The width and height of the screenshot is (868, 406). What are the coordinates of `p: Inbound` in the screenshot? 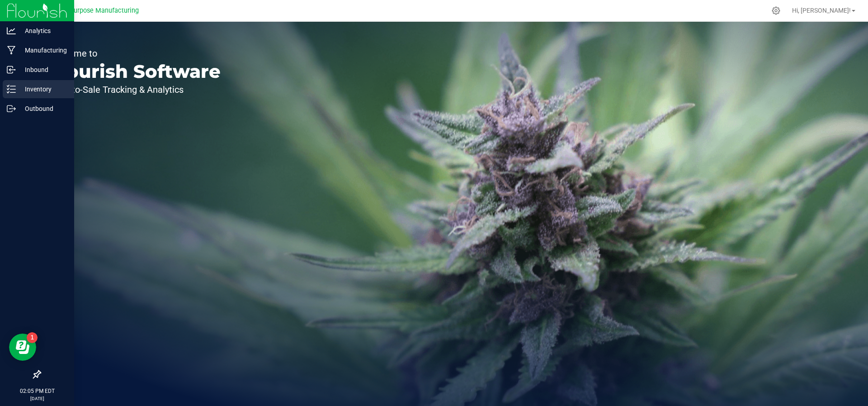 It's located at (43, 69).